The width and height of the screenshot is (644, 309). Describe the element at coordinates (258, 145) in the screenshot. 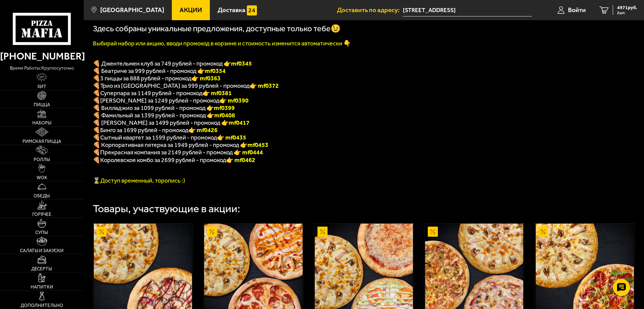

I see `b: mf0453` at that location.